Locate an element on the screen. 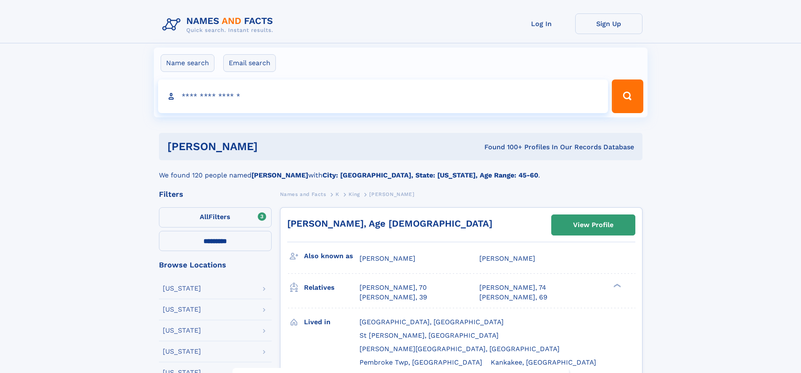 The width and height of the screenshot is (801, 373). div: View Profile is located at coordinates (593, 225).